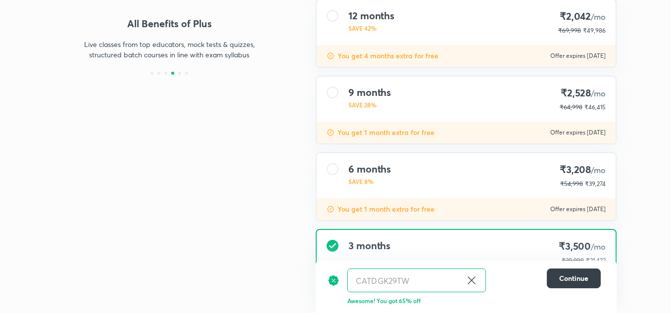 The height and width of the screenshot is (313, 671). I want to click on h4: 3 months, so click(369, 246).